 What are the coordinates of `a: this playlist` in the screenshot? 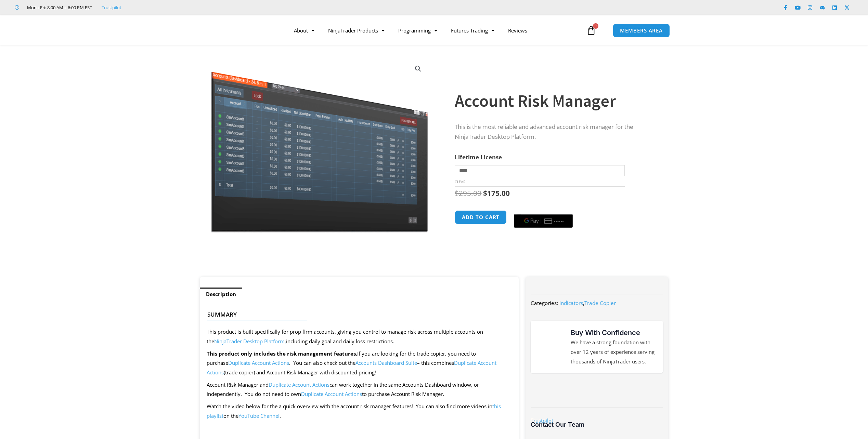 It's located at (354, 411).